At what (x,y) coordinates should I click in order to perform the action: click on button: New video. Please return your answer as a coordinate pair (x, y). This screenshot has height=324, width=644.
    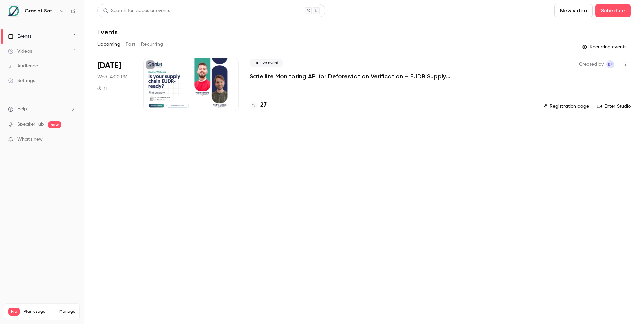
    Looking at the image, I should click on (574, 11).